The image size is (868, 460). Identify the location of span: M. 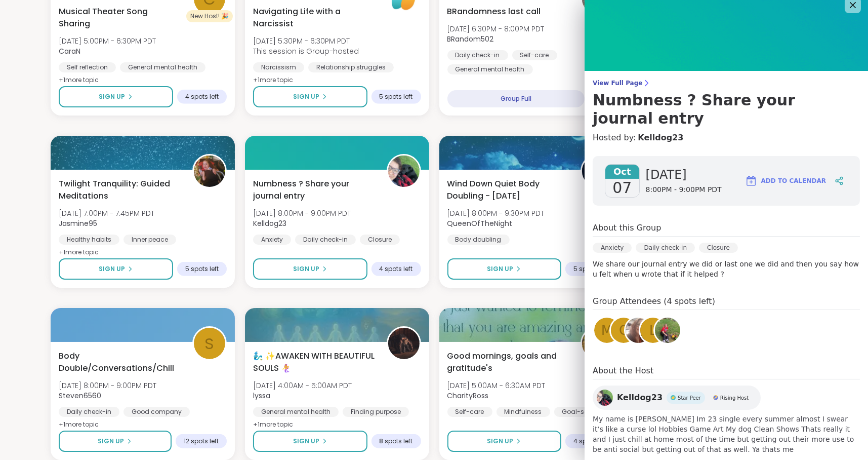
(607, 330).